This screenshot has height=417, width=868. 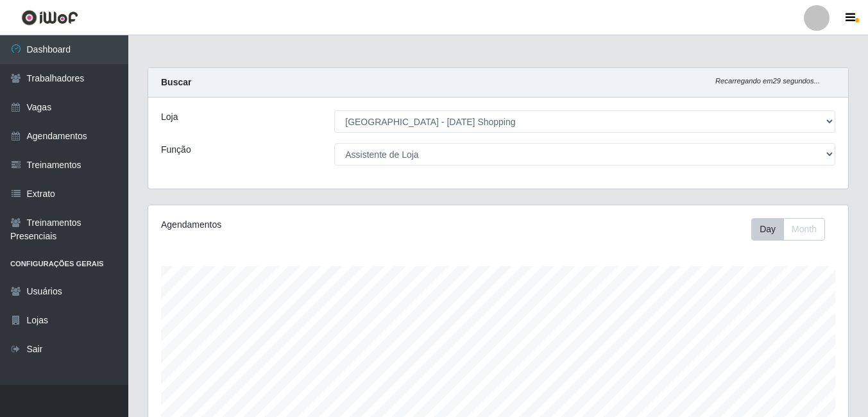 I want to click on strong: Buscar, so click(x=176, y=82).